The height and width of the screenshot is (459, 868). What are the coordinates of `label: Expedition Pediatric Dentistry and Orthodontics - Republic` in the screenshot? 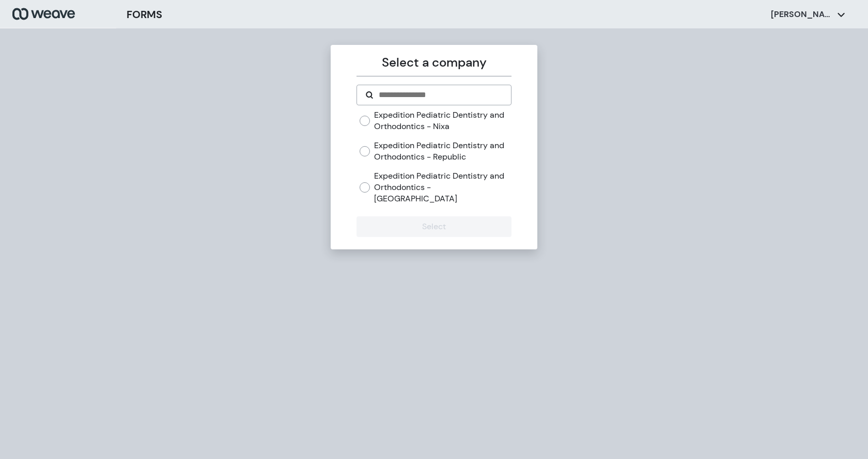 It's located at (442, 151).